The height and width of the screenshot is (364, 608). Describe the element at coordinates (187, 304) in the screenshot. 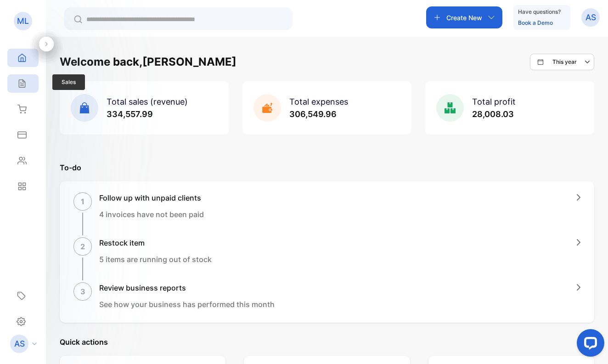

I see `p: See how your business has performed this month` at that location.